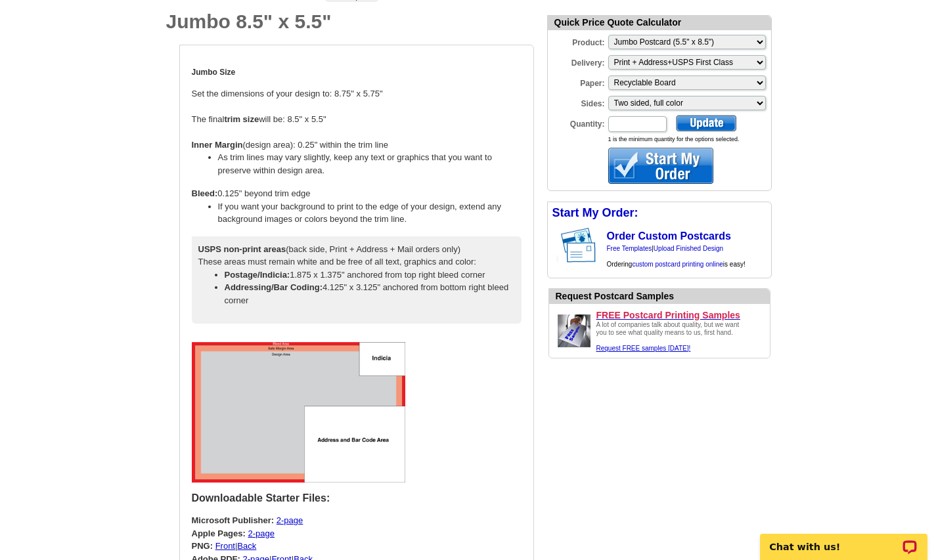 This screenshot has height=560, width=936. I want to click on div: Quick Price Quote Calculator, so click(660, 23).